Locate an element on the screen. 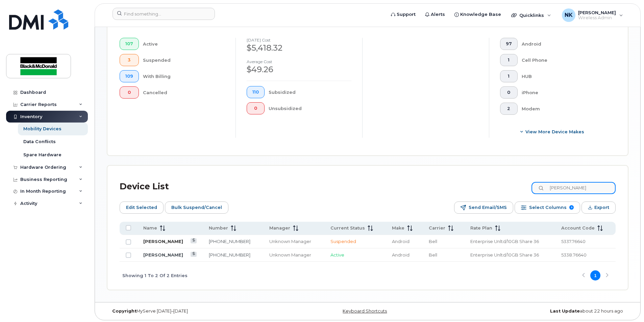 The width and height of the screenshot is (644, 322). button: Page 1 is located at coordinates (595, 276).